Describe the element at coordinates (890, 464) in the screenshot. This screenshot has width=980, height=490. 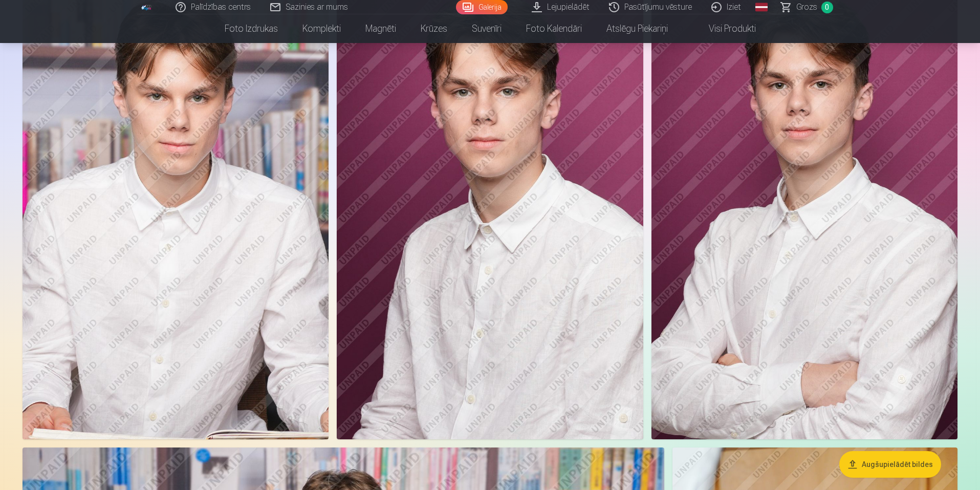
I see `button: Augšupielādēt bildes` at that location.